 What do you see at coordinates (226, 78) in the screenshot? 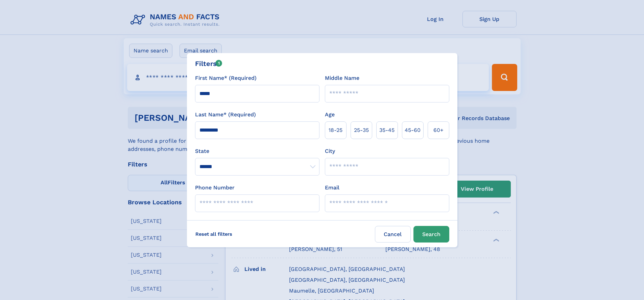
I see `label: First Name* (Required)` at bounding box center [226, 78].